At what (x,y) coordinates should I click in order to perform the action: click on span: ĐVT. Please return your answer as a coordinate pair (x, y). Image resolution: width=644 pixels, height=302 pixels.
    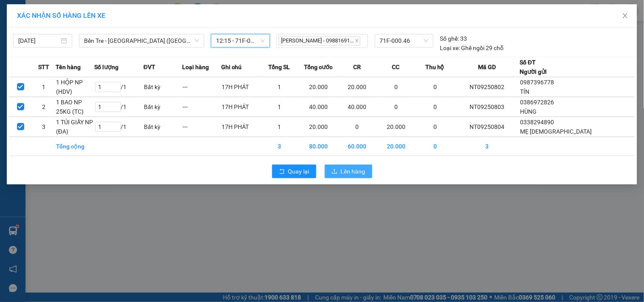
    Looking at the image, I should click on (150, 67).